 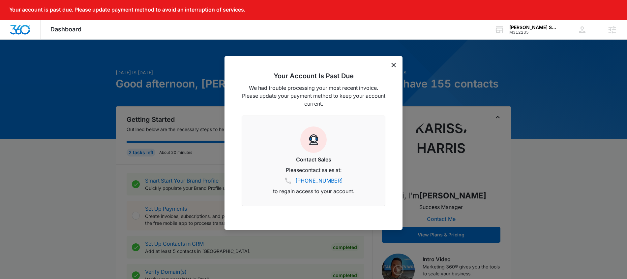 I want to click on p: Your account is past due. Please update payment method to avoid an interruption of services., so click(x=127, y=10).